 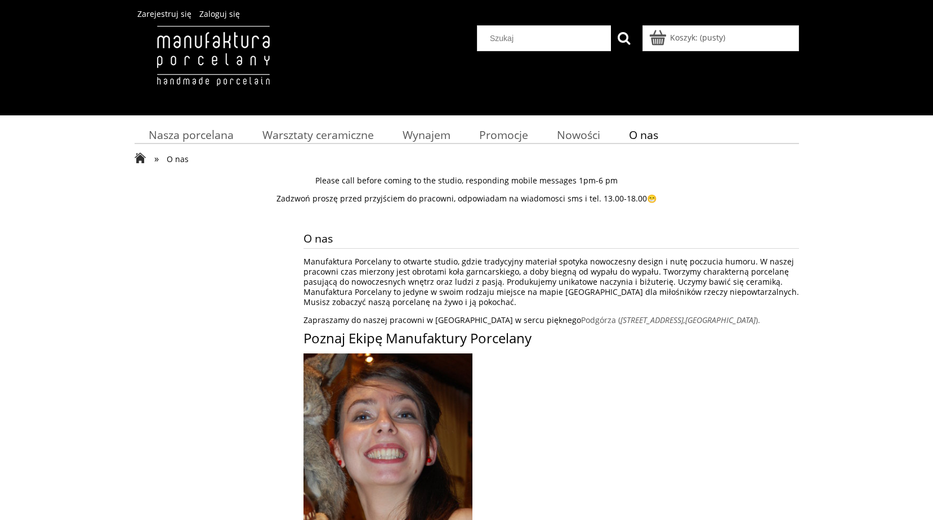 I want to click on b: (pusty), so click(x=712, y=37).